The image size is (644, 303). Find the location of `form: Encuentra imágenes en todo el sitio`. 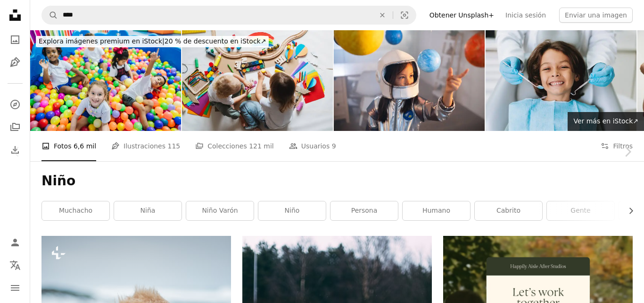

form: Encuentra imágenes en todo el sitio is located at coordinates (229, 15).